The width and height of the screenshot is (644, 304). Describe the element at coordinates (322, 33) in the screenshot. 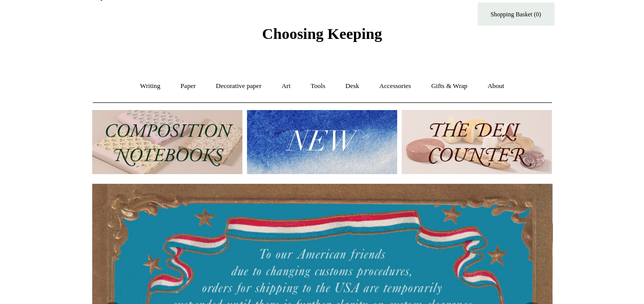

I see `span: Choosing Keeping` at that location.